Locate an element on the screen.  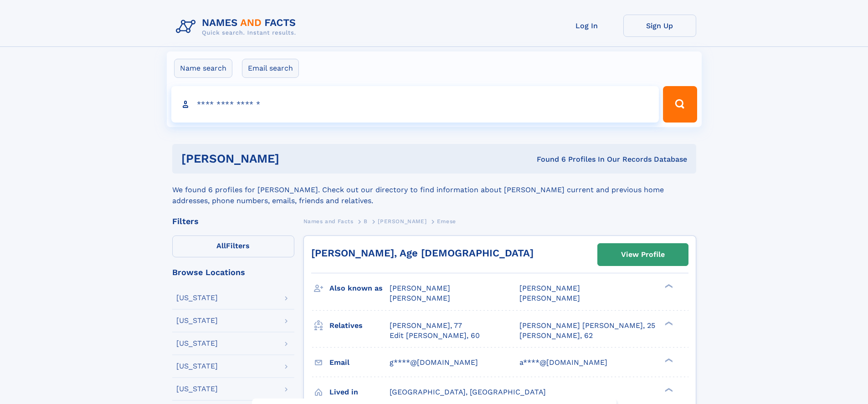
div: View Profile is located at coordinates (643, 255).